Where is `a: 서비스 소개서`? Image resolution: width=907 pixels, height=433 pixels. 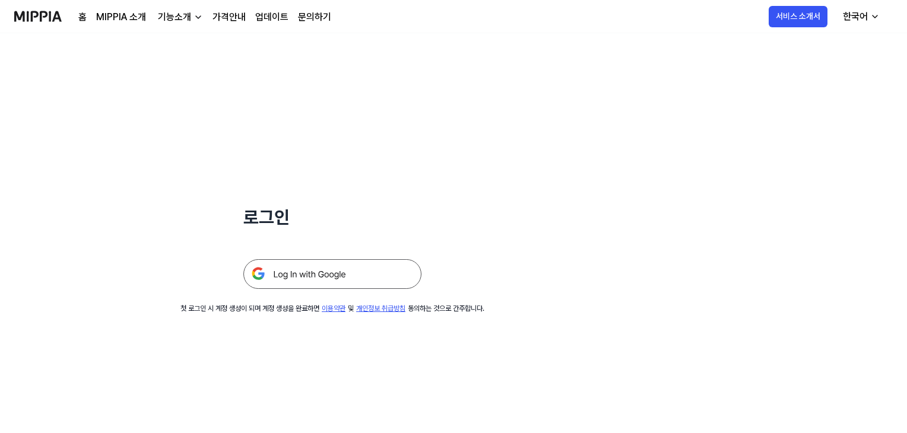 a: 서비스 소개서 is located at coordinates (797, 17).